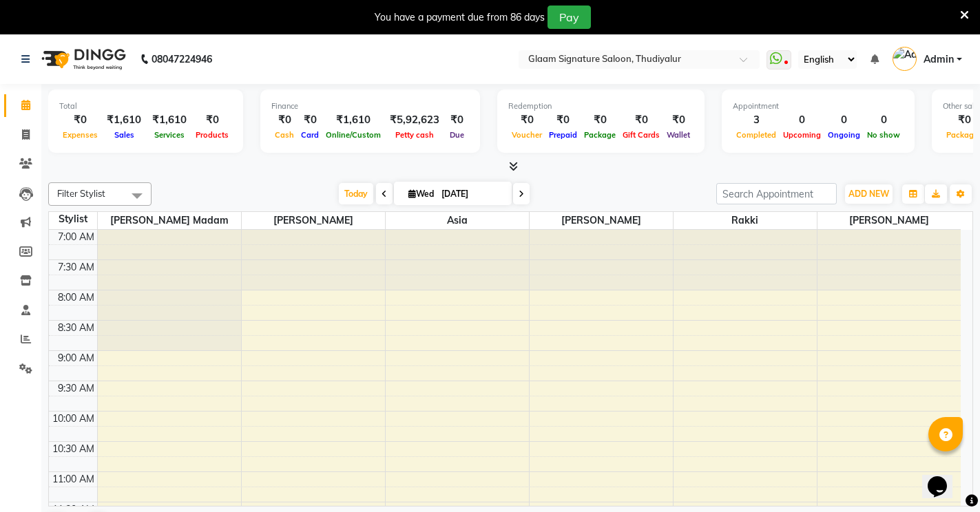 The height and width of the screenshot is (512, 980). Describe the element at coordinates (285, 135) in the screenshot. I see `span: Cash` at that location.